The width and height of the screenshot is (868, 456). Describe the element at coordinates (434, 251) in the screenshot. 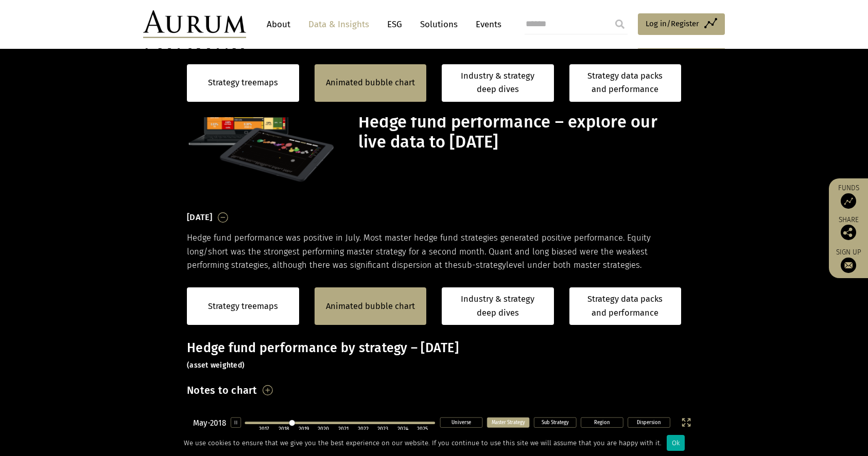

I see `p: Hedge fund performance was positive in July. Most master hedge fund strategies generated positive...` at that location.